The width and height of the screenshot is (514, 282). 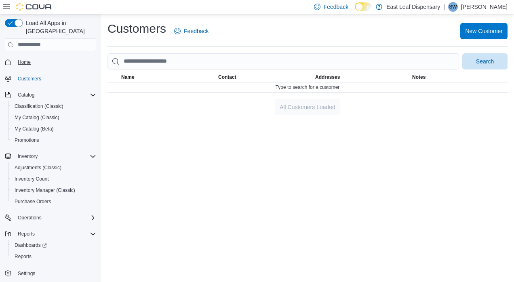 I want to click on button: Promotions, so click(x=54, y=140).